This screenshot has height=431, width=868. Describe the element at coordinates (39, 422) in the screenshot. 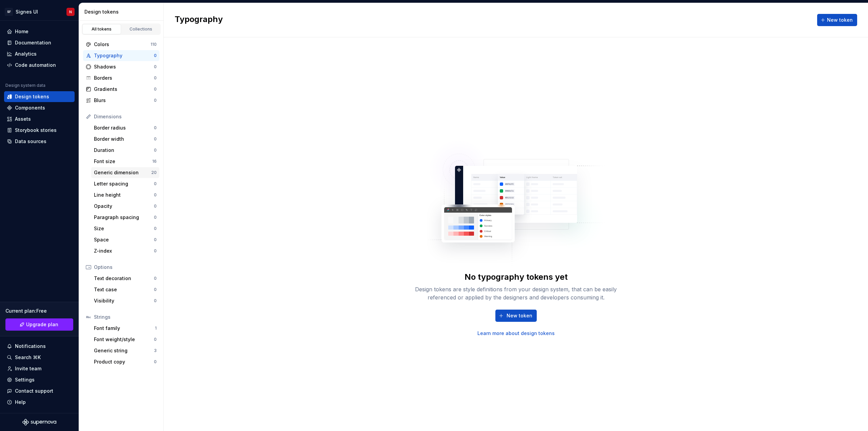

I see `a: Supernova Logo` at that location.